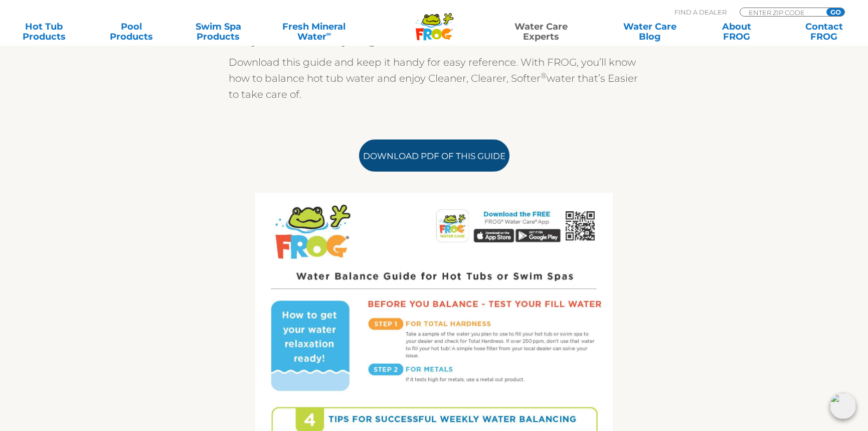 This screenshot has height=431, width=868. I want to click on a: Water CareBlog, so click(649, 32).